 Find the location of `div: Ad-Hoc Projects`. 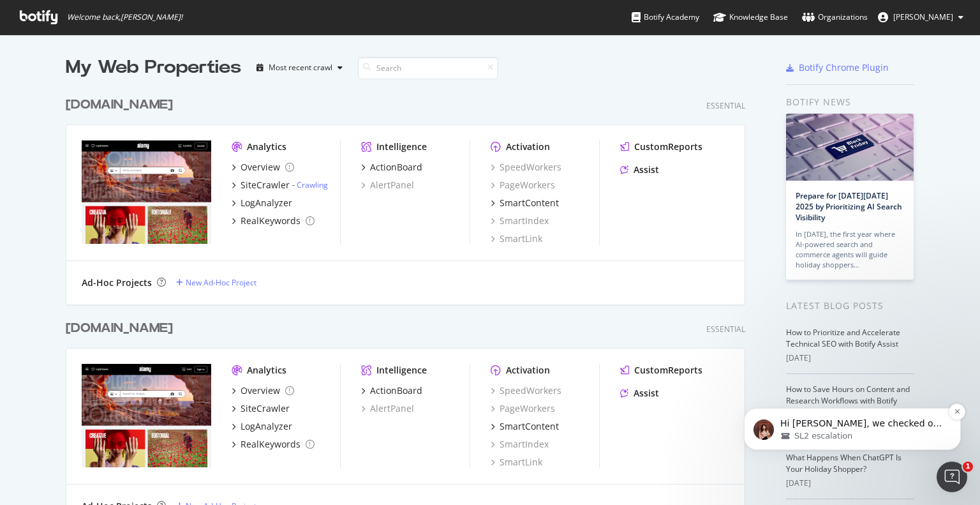

div: Ad-Hoc Projects is located at coordinates (117, 282).